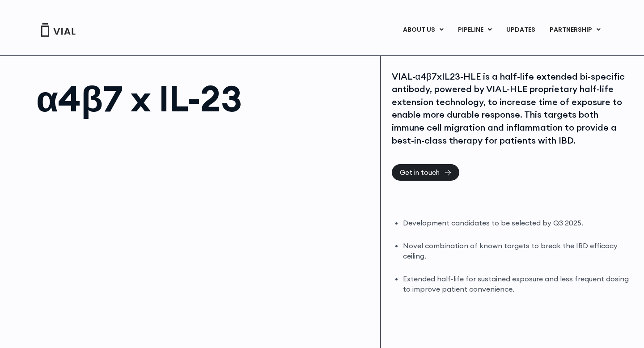 This screenshot has width=644, height=348. Describe the element at coordinates (423, 30) in the screenshot. I see `a: ABOUT USMenu Toggle` at that location.